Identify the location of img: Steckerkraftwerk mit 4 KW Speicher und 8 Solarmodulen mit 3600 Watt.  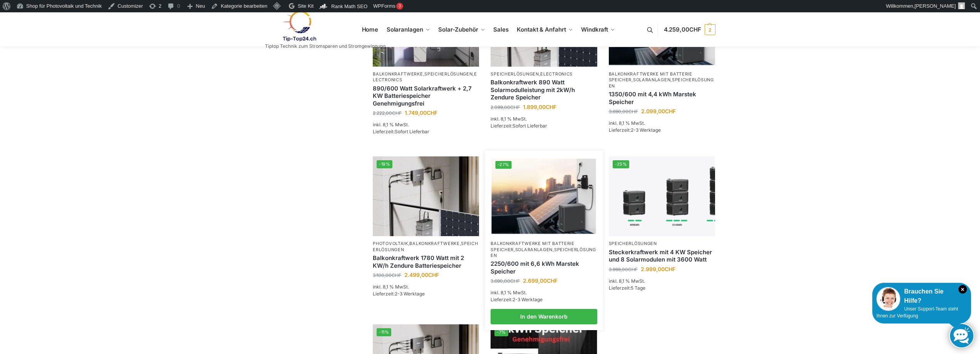
(662, 196).